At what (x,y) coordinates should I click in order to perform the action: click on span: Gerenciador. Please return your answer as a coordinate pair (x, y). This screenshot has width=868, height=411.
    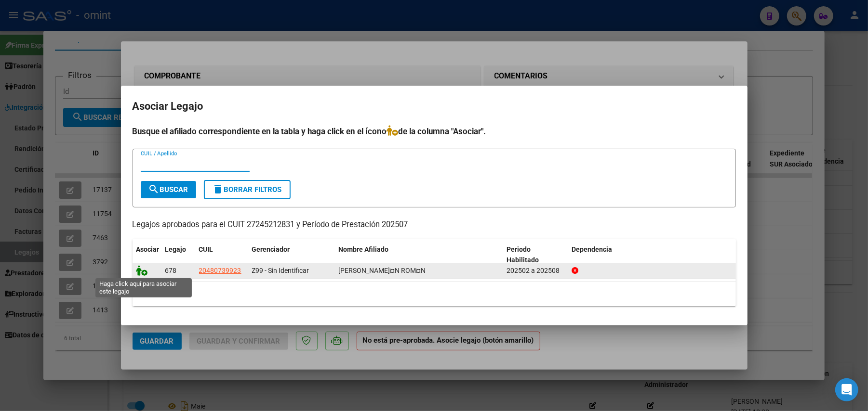
    Looking at the image, I should click on (271, 249).